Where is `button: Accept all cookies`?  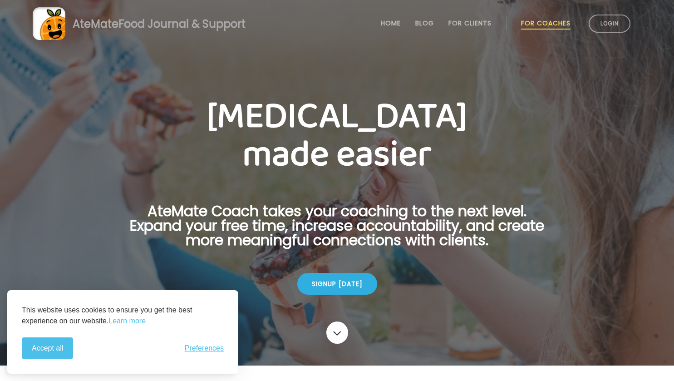
button: Accept all cookies is located at coordinates (47, 348).